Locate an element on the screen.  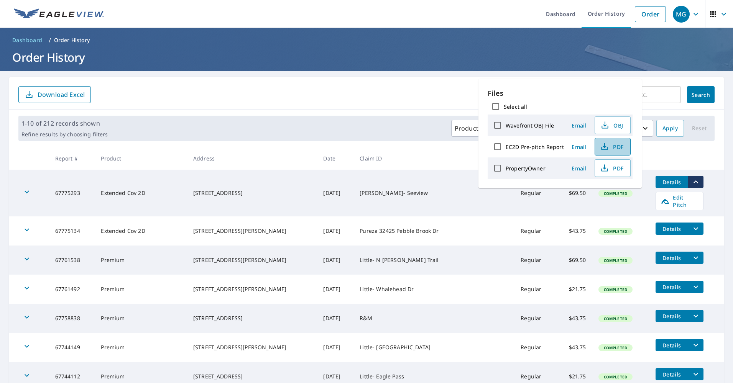
a: Dashboard is located at coordinates (27, 40).